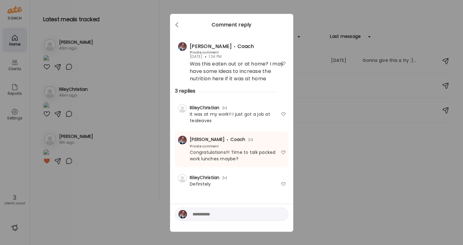  I want to click on div: 3 replies, so click(231, 91).